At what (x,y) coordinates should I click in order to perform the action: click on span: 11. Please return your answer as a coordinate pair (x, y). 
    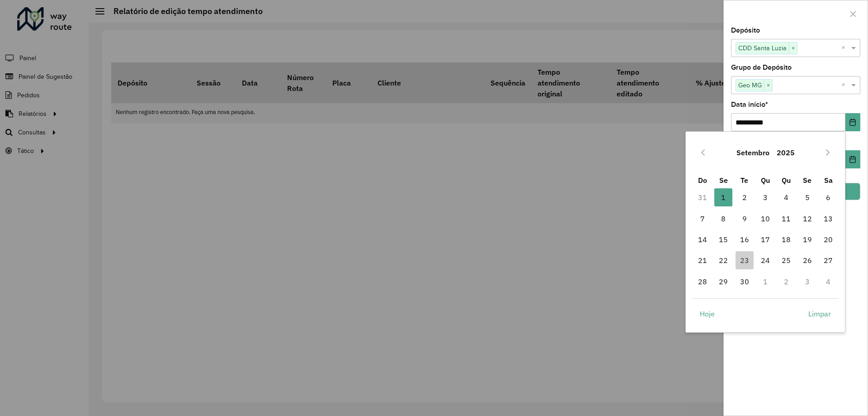
    Looking at the image, I should click on (786, 219).